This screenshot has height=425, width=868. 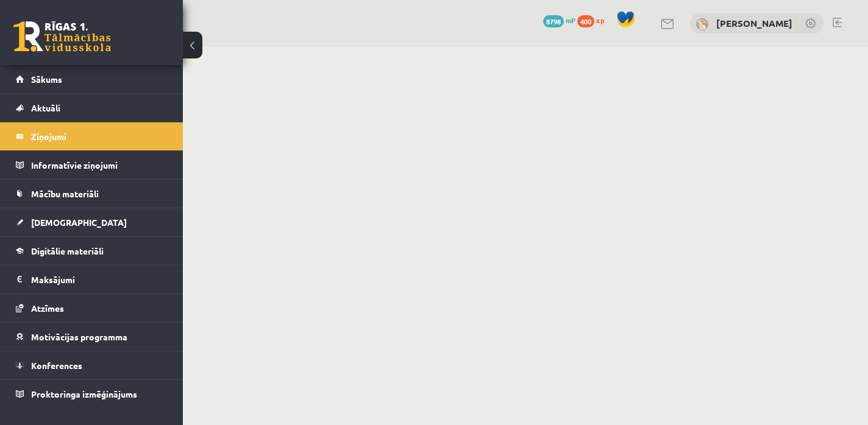 I want to click on span: Proktoringa izmēģinājums, so click(x=84, y=394).